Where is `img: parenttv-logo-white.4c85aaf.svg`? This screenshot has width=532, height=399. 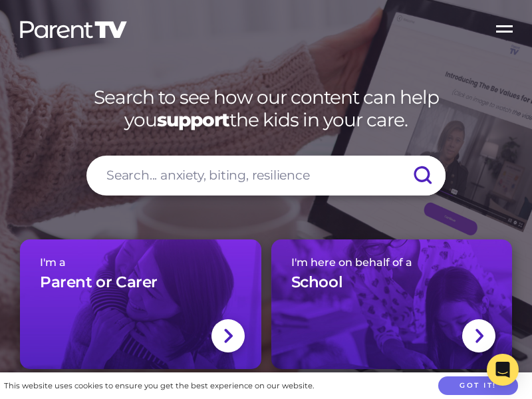
img: parenttv-logo-white.4c85aaf.svg is located at coordinates (73, 29).